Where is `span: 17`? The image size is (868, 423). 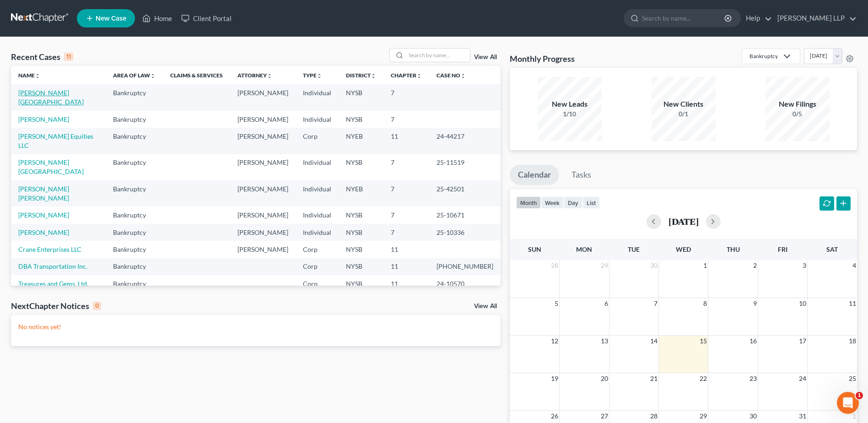 span: 17 is located at coordinates (802, 341).